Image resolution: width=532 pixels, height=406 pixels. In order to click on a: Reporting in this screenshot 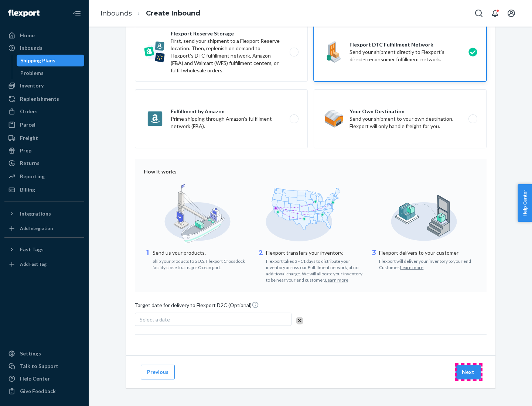, I will do `click(44, 177)`.